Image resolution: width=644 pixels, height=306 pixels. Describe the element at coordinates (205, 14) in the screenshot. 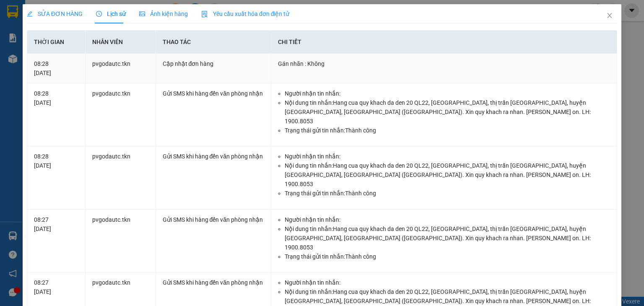

I see `img: icon` at that location.